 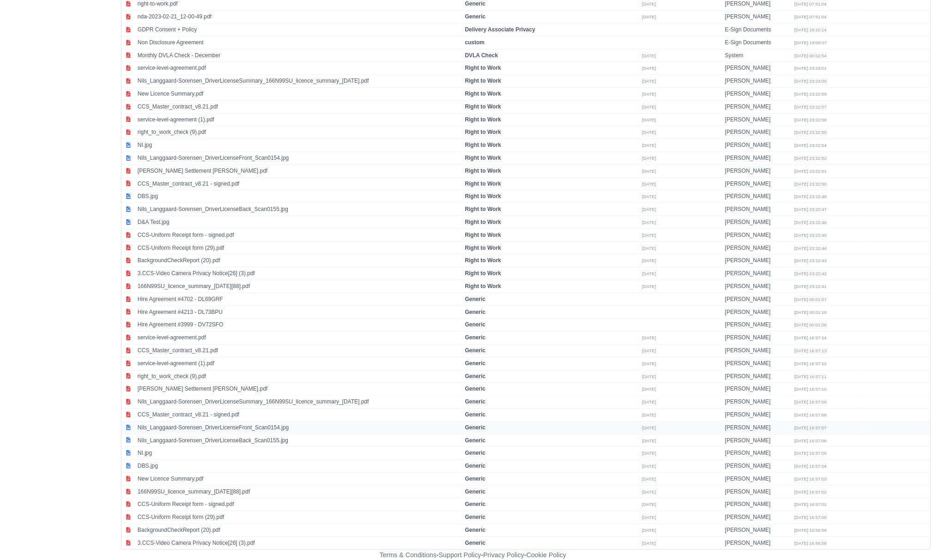 What do you see at coordinates (299, 261) in the screenshot?
I see `td: BackgroundCheckReport (20).pdf` at bounding box center [299, 261].